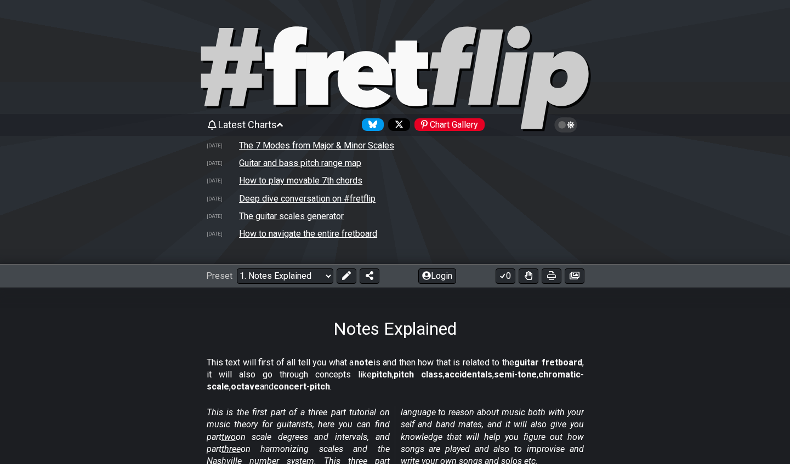 Image resolution: width=790 pixels, height=464 pixels. I want to click on tr: How to create scale and chord charts, so click(395, 216).